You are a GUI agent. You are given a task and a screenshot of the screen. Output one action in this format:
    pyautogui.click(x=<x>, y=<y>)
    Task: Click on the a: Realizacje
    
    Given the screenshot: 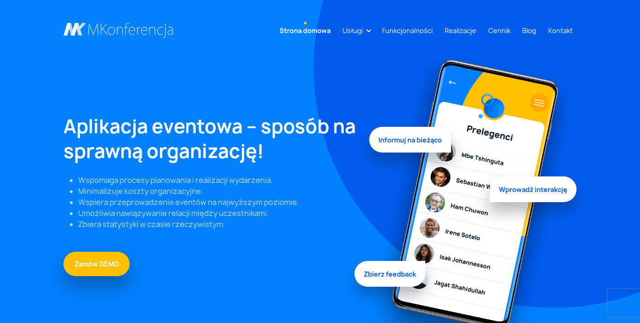 What is the action you would take?
    pyautogui.click(x=461, y=30)
    